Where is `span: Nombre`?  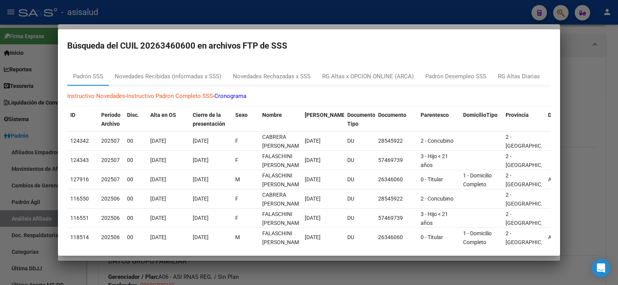 span: Nombre is located at coordinates (272, 115).